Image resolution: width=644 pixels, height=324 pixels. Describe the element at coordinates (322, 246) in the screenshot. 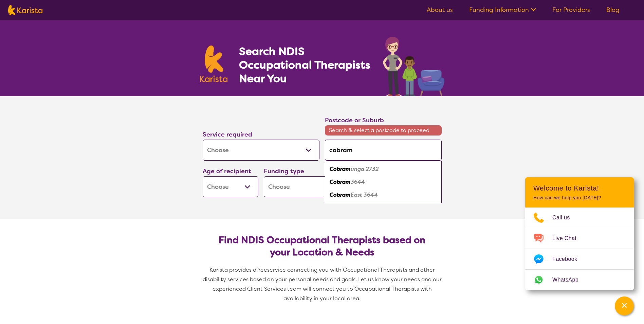

I see `h2: Find NDIS Occupational Therapists based on your Location & Needs` at that location.